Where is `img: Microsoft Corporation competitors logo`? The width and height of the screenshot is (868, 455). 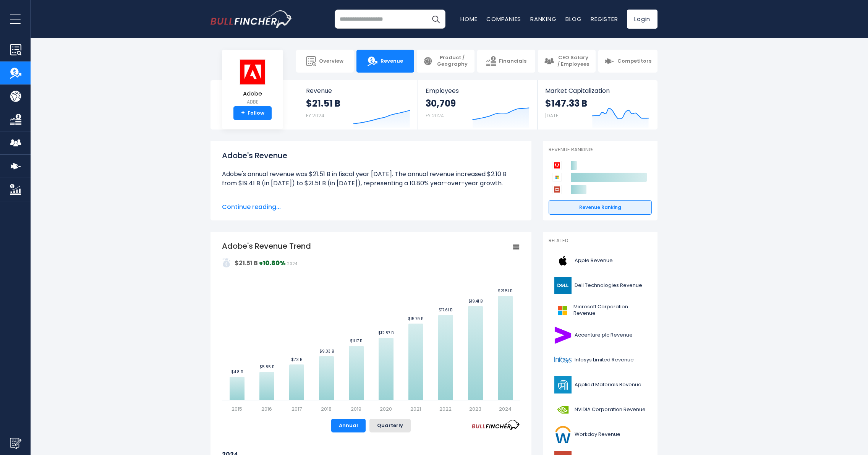 img: Microsoft Corporation competitors logo is located at coordinates (557, 177).